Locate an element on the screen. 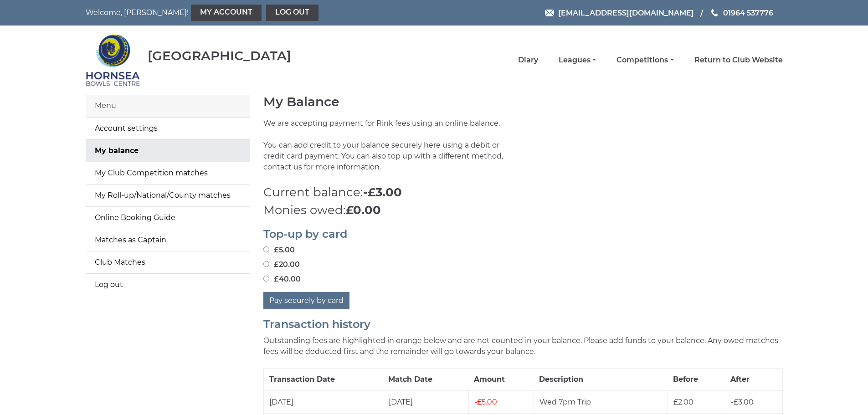  input: £20.00 is located at coordinates (266, 264).